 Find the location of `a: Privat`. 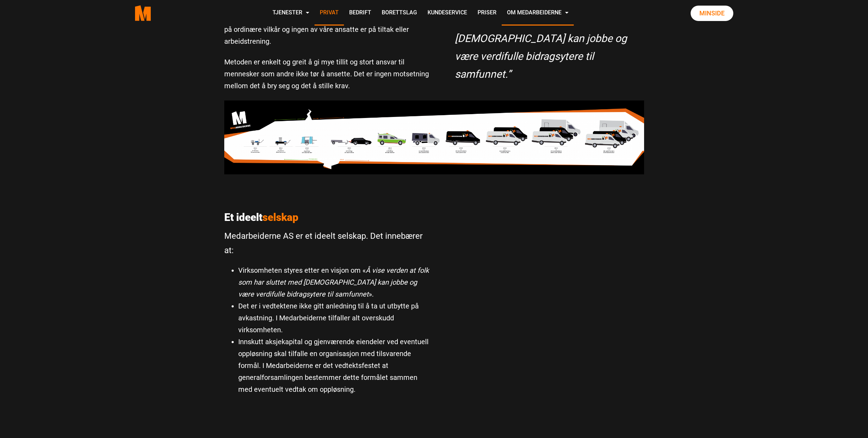

a: Privat is located at coordinates (329, 13).